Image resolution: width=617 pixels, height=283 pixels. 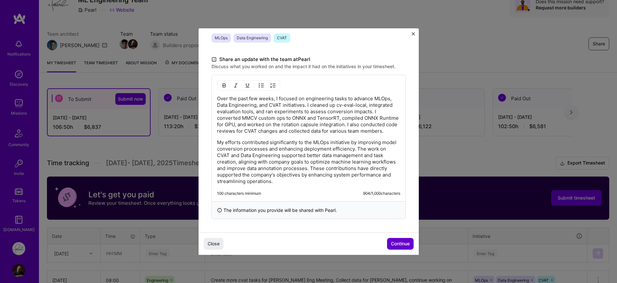 What do you see at coordinates (252, 38) in the screenshot?
I see `span: Data Engineering` at bounding box center [252, 38].